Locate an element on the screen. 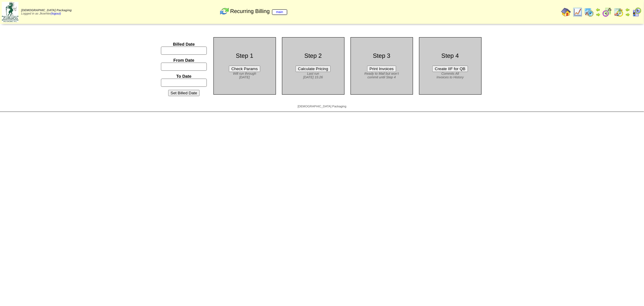 This screenshot has width=644, height=306. img: calendarcustomer.gif is located at coordinates (637, 12).